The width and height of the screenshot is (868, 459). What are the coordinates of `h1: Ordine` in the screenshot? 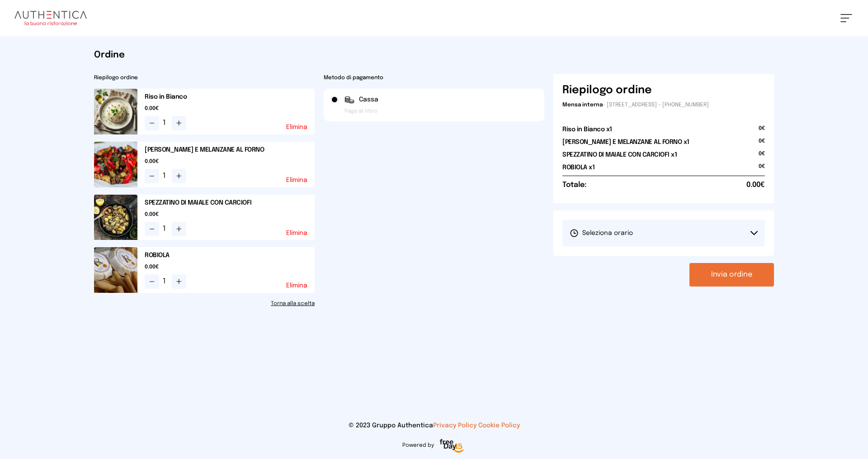 It's located at (434, 55).